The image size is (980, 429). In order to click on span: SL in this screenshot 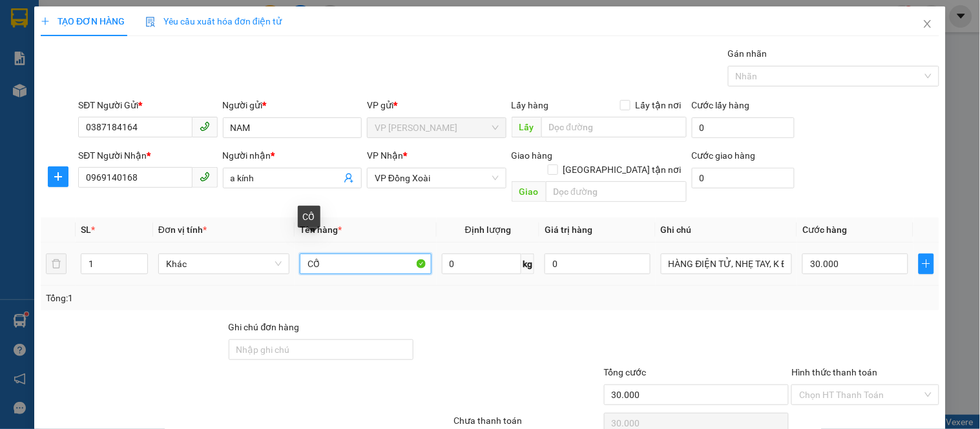, I will do `click(86, 230)`.